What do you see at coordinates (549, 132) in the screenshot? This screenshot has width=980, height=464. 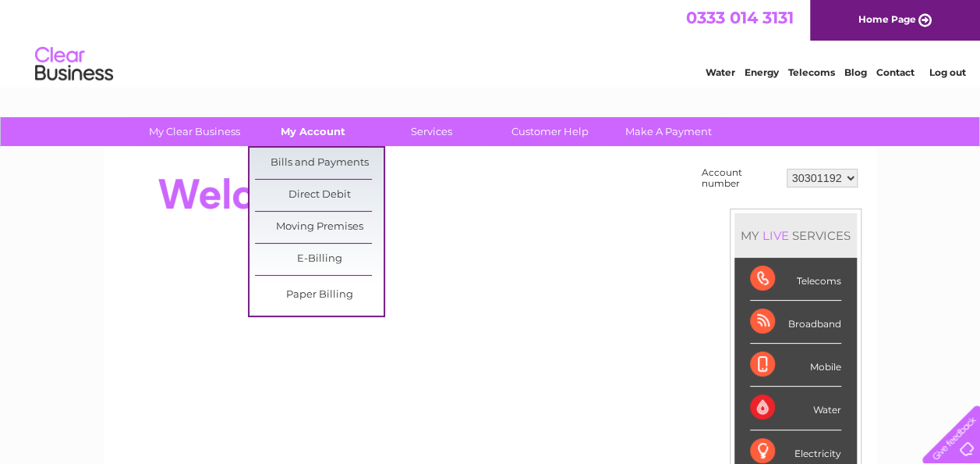 I see `a: Customer Help` at bounding box center [549, 132].